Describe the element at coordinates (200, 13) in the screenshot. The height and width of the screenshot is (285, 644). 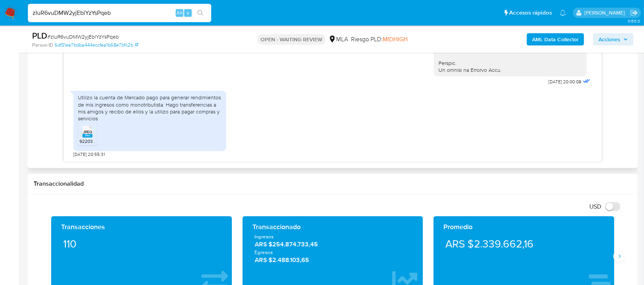
I see `button: search-icon` at that location.